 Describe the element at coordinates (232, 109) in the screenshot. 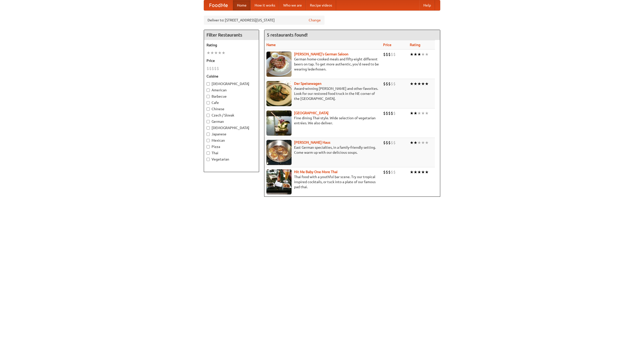

I see `label: Chinese` at that location.